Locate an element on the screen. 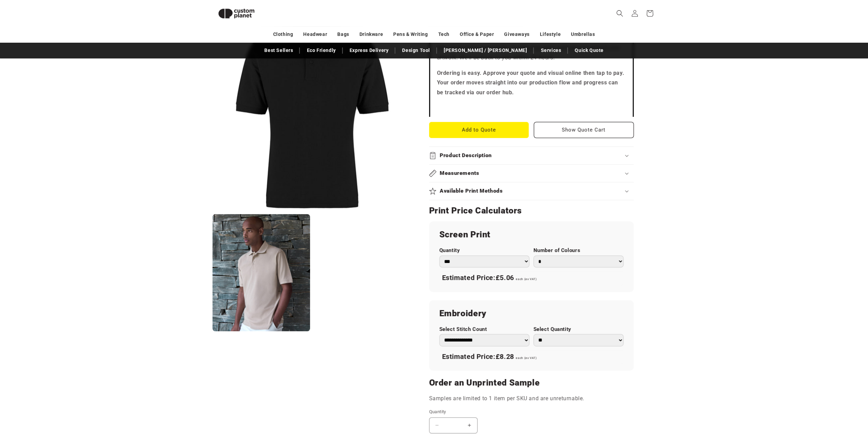  summary: Available Print Methods is located at coordinates (532, 191).